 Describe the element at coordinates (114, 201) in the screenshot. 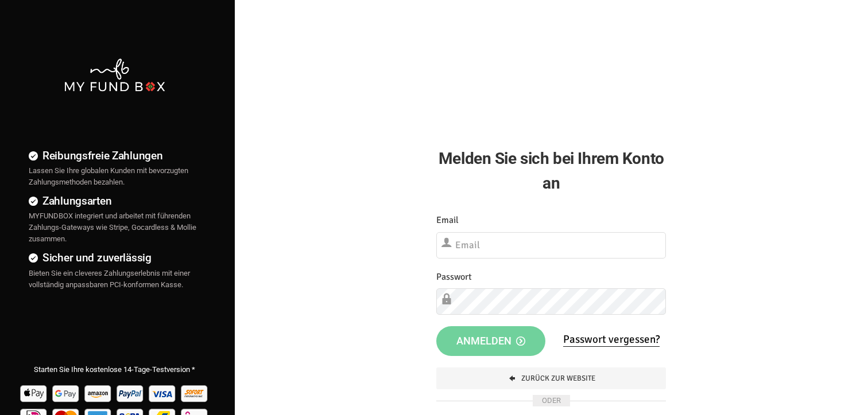

I see `h4: Zahlungsarten` at that location.